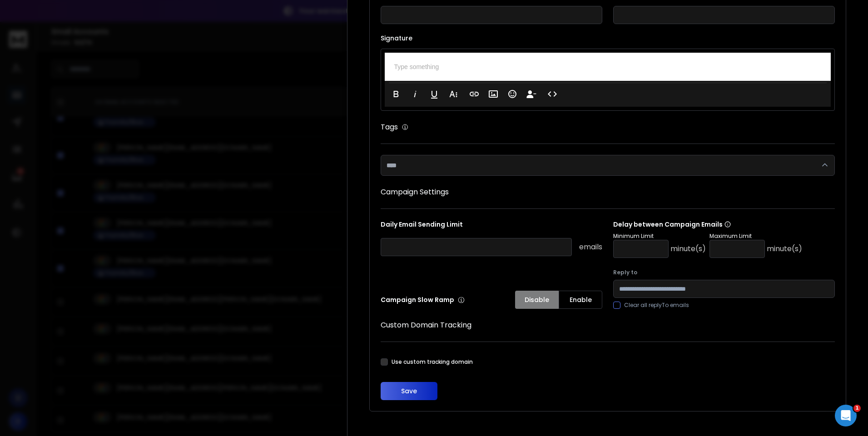 Image resolution: width=868 pixels, height=436 pixels. I want to click on label: Use custom tracking domain, so click(432, 362).